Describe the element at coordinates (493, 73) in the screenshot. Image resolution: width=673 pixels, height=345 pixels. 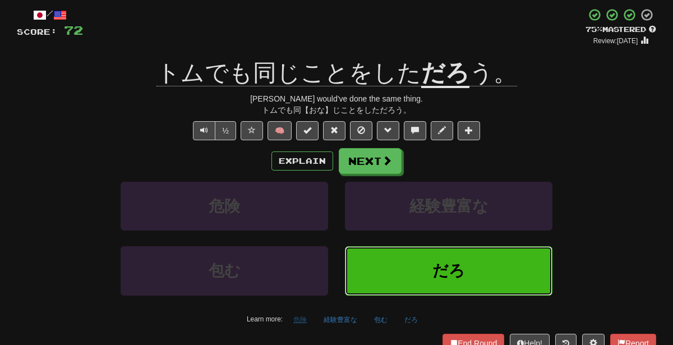
I see `span: う。` at that location.